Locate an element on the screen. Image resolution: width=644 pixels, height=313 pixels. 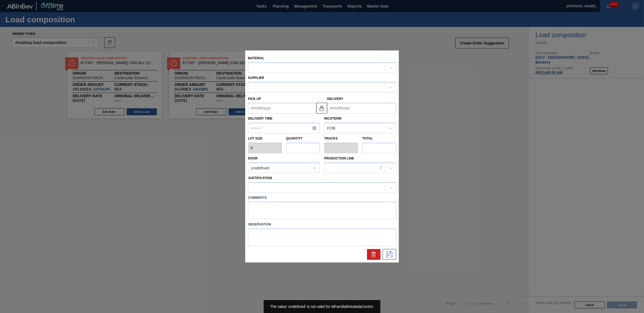
div: Save Suggestion is located at coordinates (389, 254).